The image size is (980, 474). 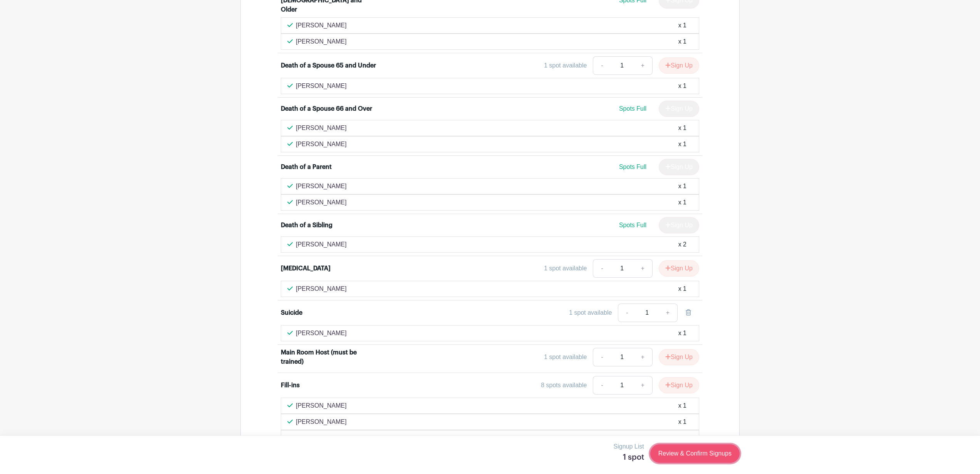 I want to click on p: Signup List, so click(x=629, y=446).